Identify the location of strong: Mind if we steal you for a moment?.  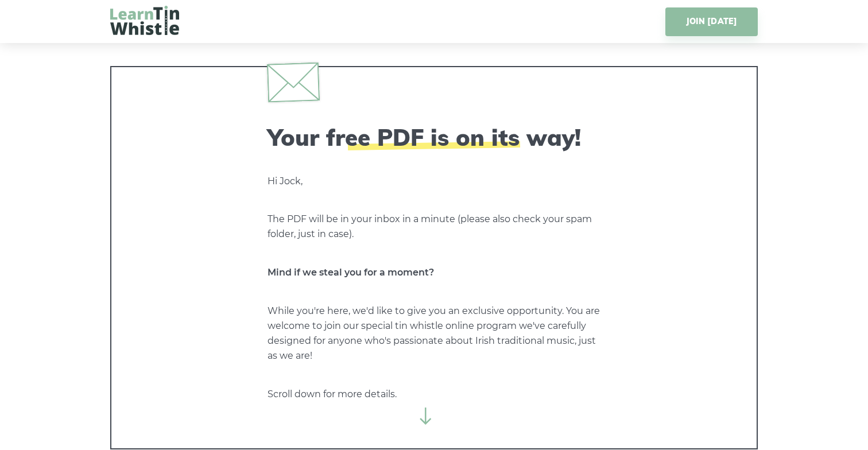
(351, 272).